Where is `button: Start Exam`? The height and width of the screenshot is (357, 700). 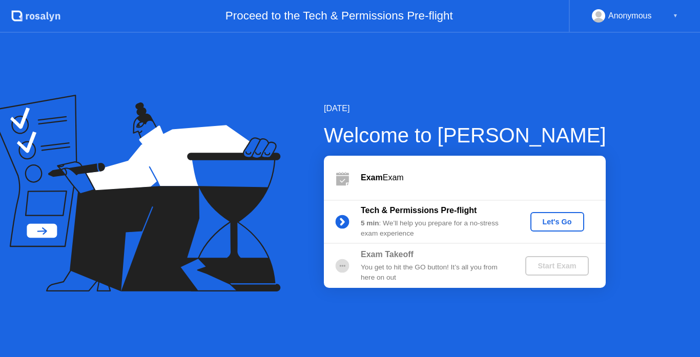
button: Start Exam is located at coordinates (556, 266).